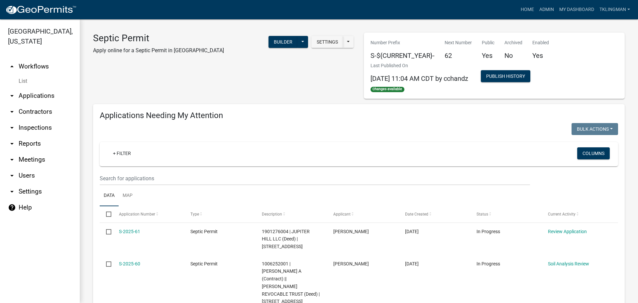  Describe the element at coordinates (12, 66) in the screenshot. I see `i: arrow_drop_up` at that location.